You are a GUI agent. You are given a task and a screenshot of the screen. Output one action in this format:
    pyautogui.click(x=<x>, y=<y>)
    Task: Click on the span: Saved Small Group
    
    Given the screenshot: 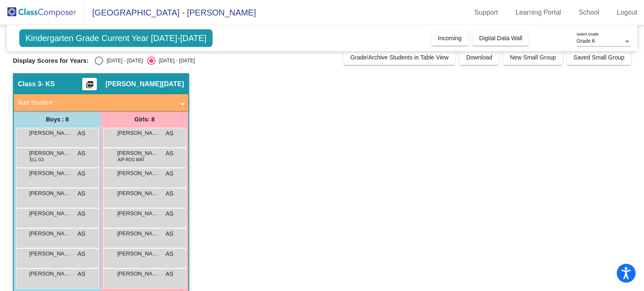 What is the action you would take?
    pyautogui.click(x=599, y=57)
    